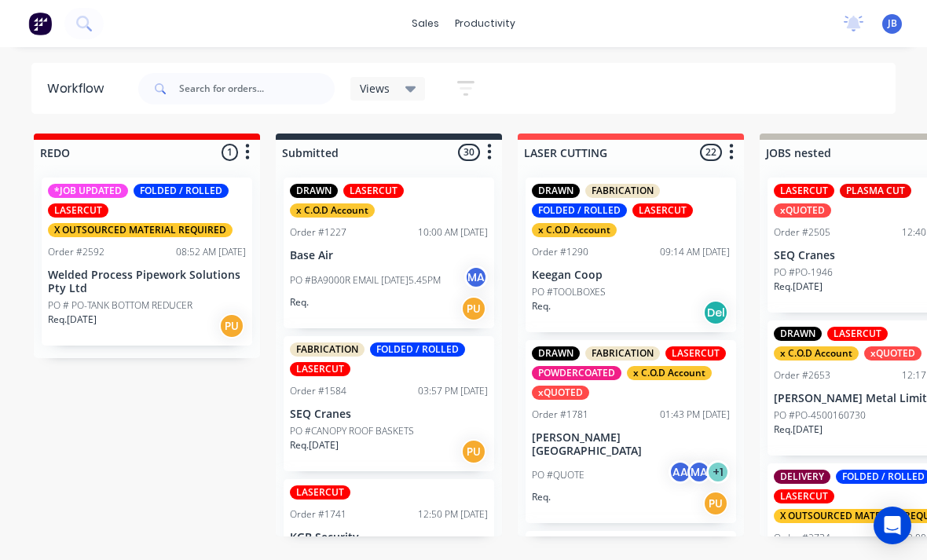  I want to click on span: JB, so click(893, 24).